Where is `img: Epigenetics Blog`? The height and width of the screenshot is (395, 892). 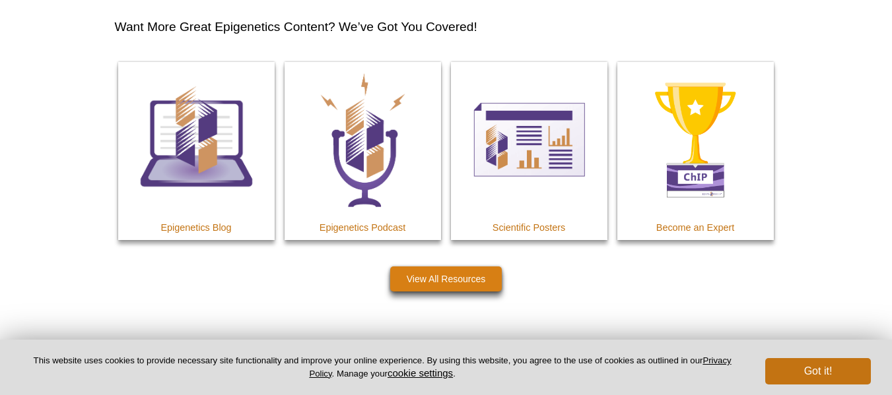 img: Epigenetics Blog is located at coordinates (196, 140).